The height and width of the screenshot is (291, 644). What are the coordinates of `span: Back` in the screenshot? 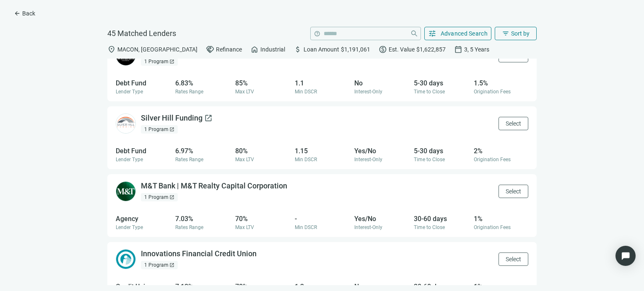 It's located at (29, 13).